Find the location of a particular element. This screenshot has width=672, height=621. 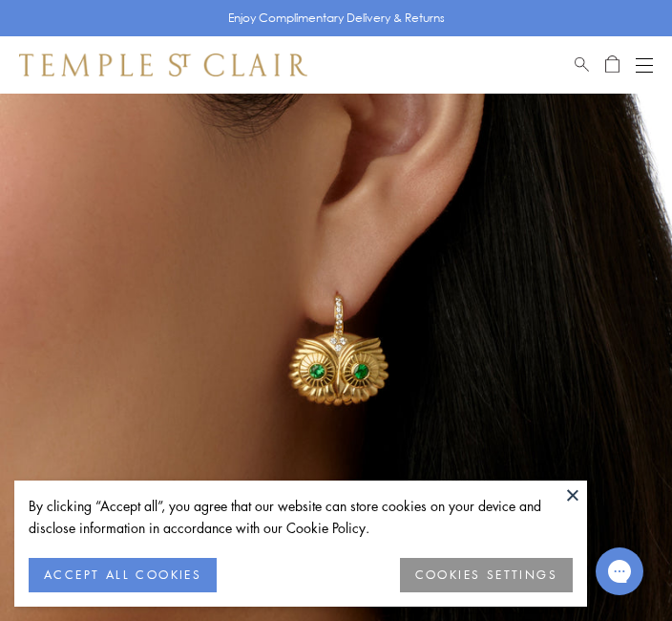

p: Enjoy Complimentary Delivery & Returns is located at coordinates (336, 19).